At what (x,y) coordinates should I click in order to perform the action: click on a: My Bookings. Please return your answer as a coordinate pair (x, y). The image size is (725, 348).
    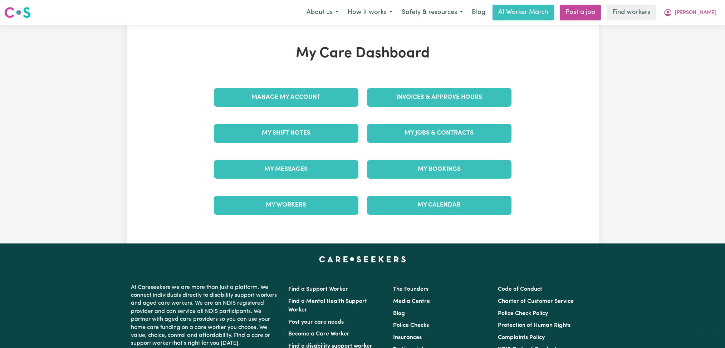
    Looking at the image, I should click on (440, 169).